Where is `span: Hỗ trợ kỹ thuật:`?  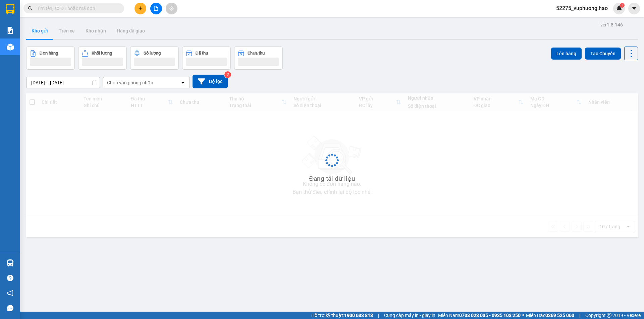 span: Hỗ trợ kỹ thuật: is located at coordinates (342, 315).